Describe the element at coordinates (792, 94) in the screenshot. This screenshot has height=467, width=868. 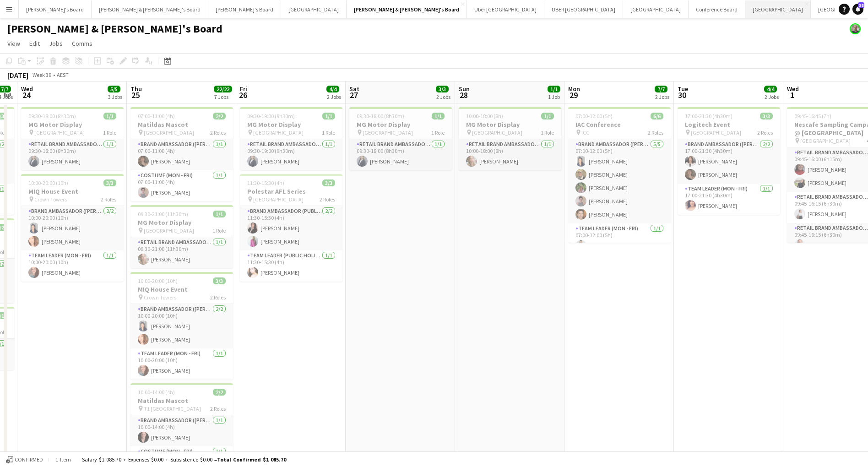
I see `span: 1` at that location.